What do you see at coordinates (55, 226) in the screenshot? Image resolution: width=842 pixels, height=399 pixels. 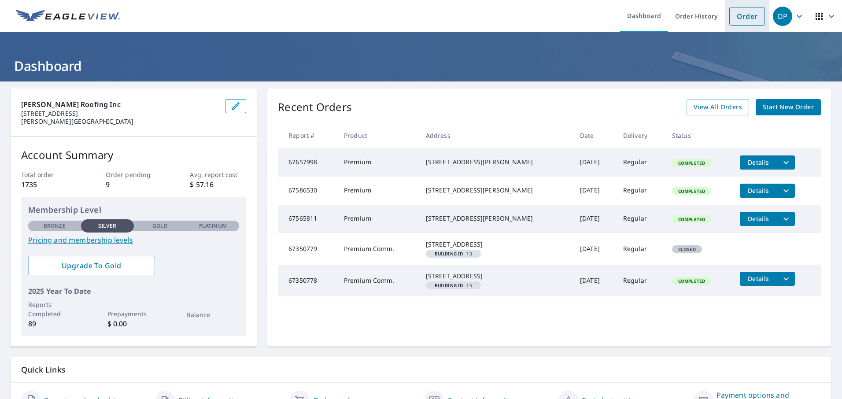 I see `p: Bronze` at bounding box center [55, 226].